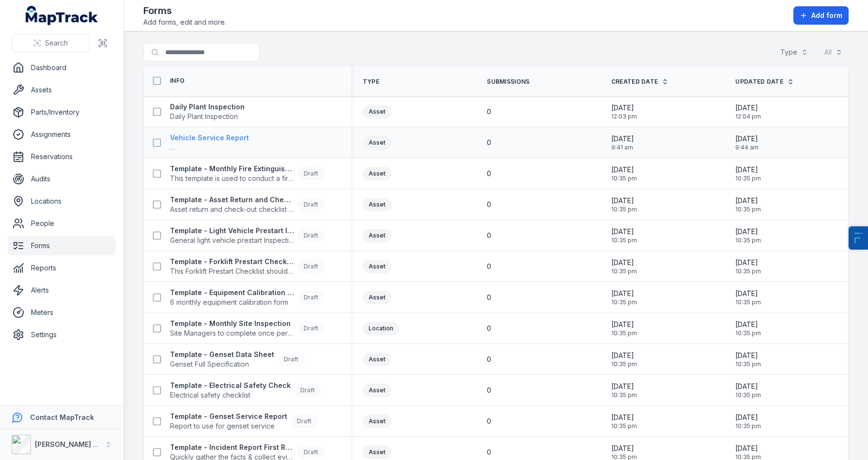 This screenshot has width=868, height=460. I want to click on span: Genset Full Specification, so click(222, 364).